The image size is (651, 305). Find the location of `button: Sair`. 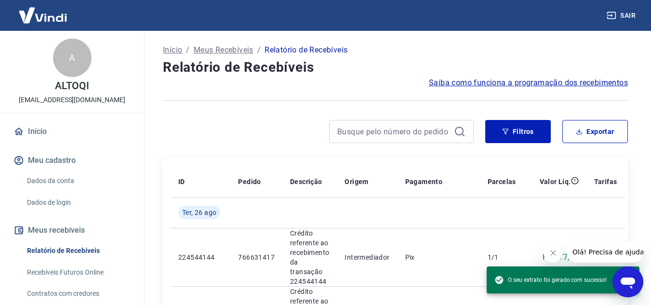

button: Sair is located at coordinates (622, 15).